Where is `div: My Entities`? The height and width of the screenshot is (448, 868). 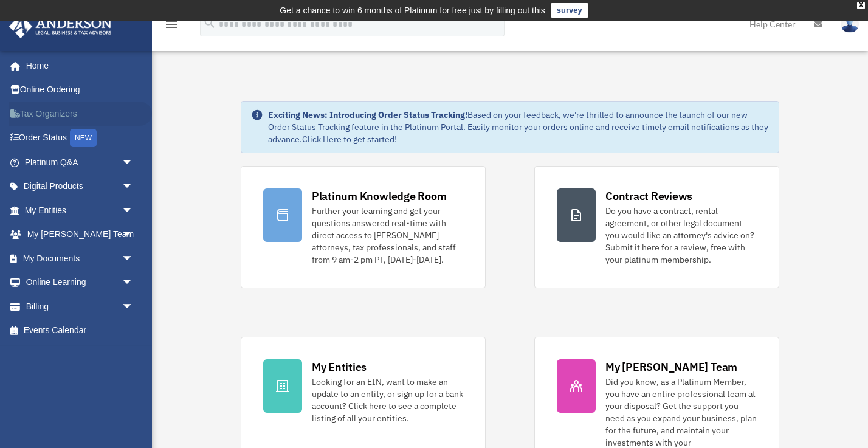 div: My Entities is located at coordinates (339, 366).